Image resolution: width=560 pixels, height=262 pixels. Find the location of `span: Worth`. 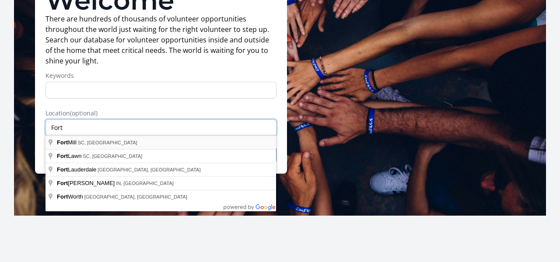

span: Worth is located at coordinates (70, 196).